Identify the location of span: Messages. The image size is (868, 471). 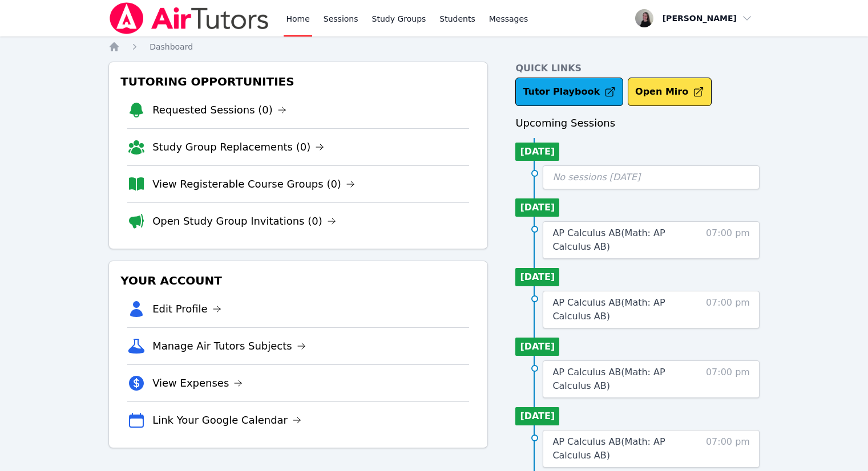
(508, 19).